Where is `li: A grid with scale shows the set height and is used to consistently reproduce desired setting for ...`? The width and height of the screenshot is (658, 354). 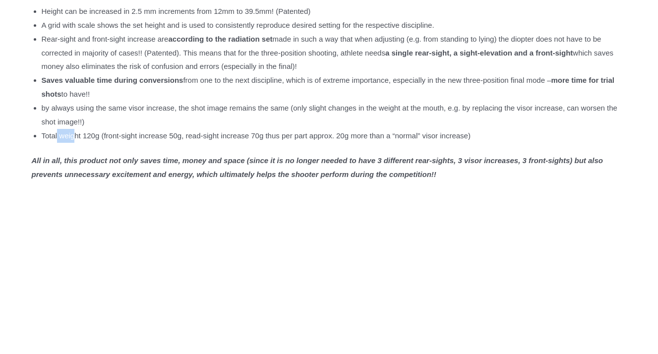 li: A grid with scale shows the set height and is used to consistently reproduce desired setting for ... is located at coordinates (334, 25).